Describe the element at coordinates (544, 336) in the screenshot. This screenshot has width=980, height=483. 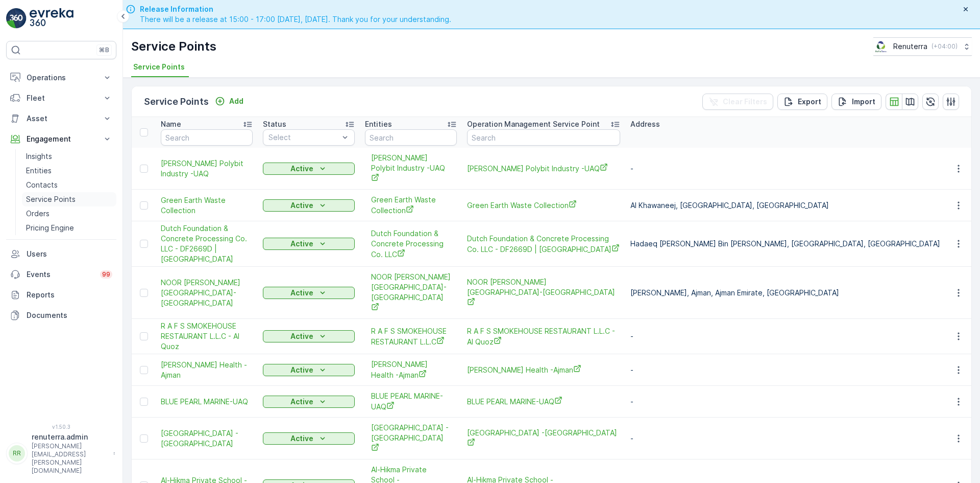
I see `span: R A F S SMOKEHOUSE RESTAURANT L.L.C - Al Quoz` at that location.